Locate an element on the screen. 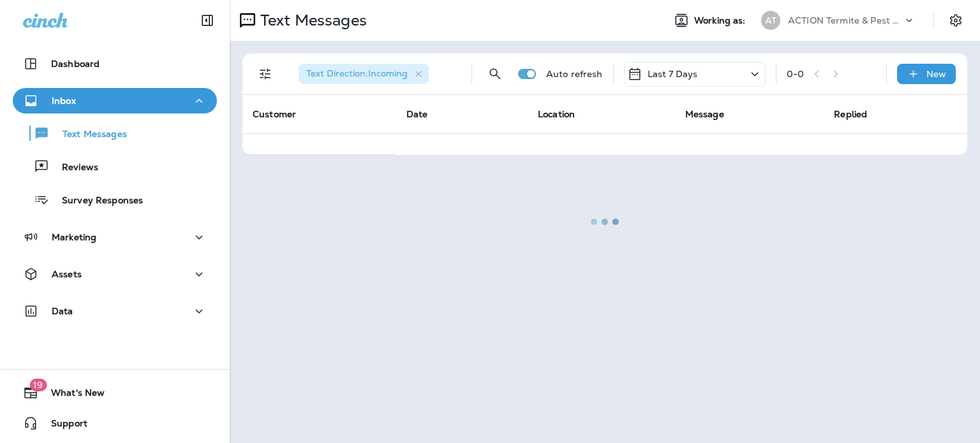  button: Text Messages is located at coordinates (115, 133).